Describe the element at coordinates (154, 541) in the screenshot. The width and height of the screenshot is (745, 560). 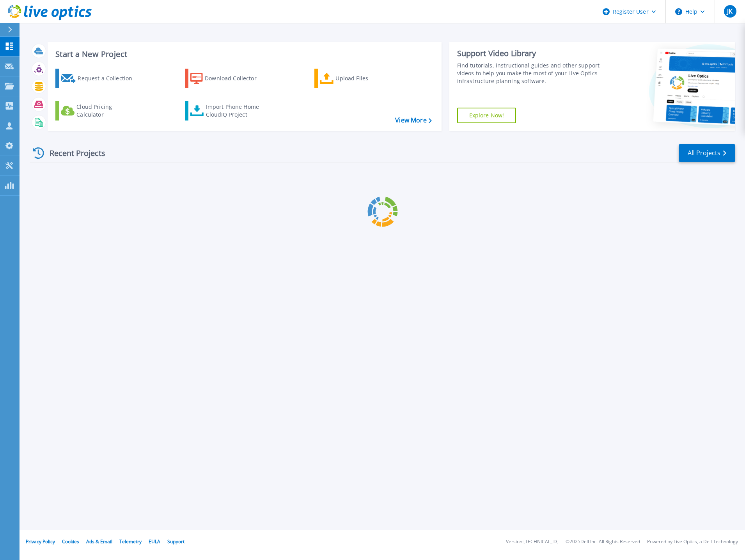
I see `a: EULA` at that location.